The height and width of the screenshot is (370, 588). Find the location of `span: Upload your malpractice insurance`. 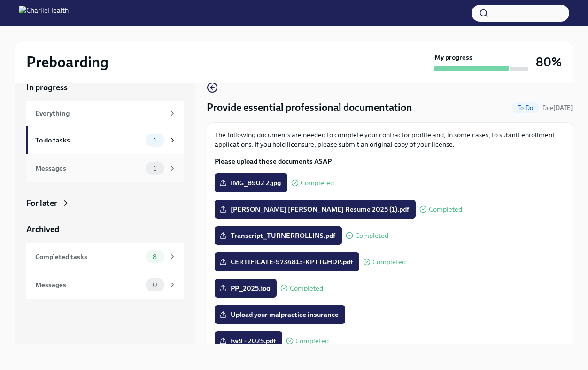

span: Upload your malpractice insurance is located at coordinates (280, 314).